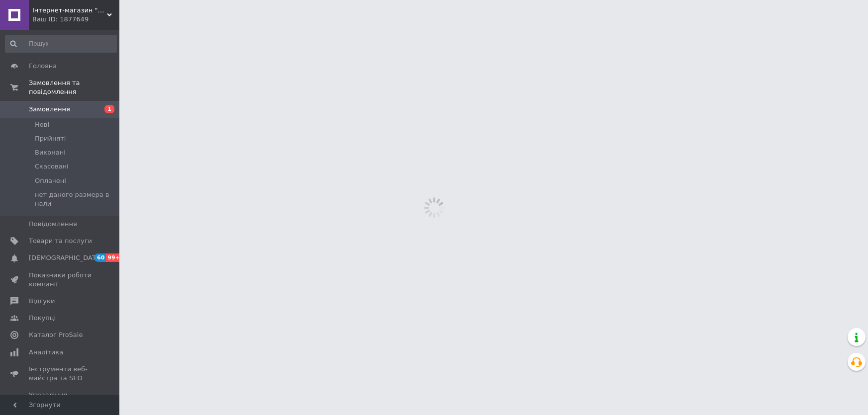  Describe the element at coordinates (42, 301) in the screenshot. I see `span: Відгуки` at that location.